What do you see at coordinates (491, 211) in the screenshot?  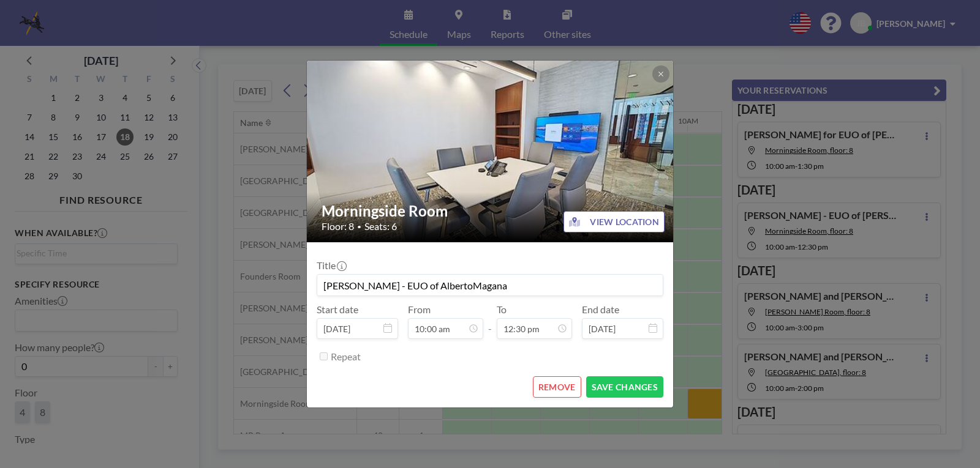 I see `h2: Morningside Room` at bounding box center [491, 211].